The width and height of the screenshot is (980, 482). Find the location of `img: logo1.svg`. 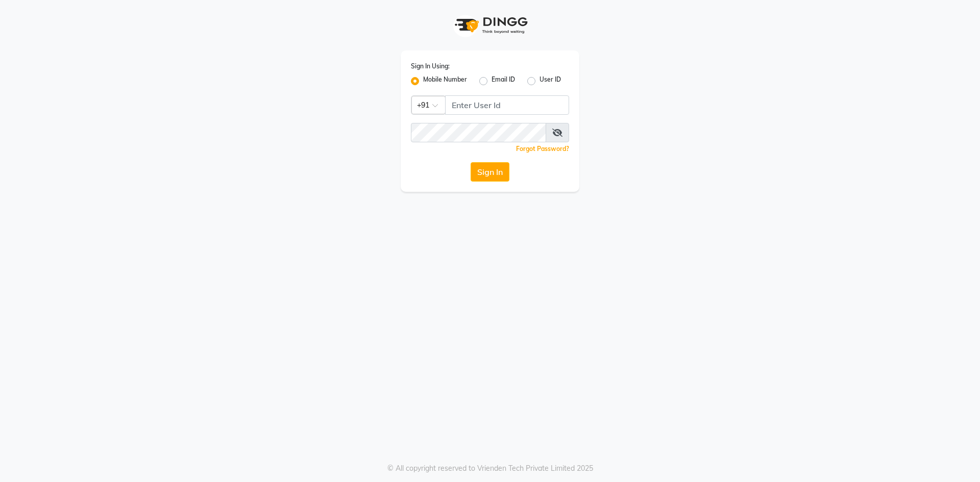

img: logo1.svg is located at coordinates (490, 25).